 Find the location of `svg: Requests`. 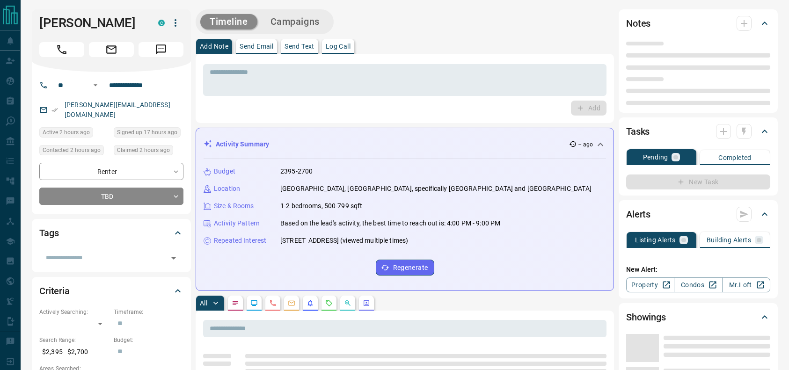

svg: Requests is located at coordinates (329, 303).